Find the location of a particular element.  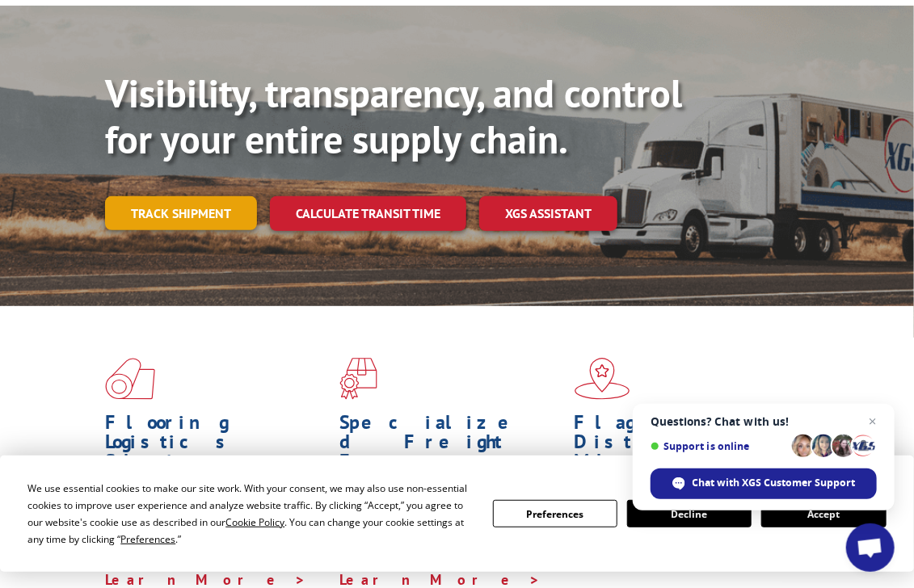

a: XGS ASSISTANT is located at coordinates (547, 214).